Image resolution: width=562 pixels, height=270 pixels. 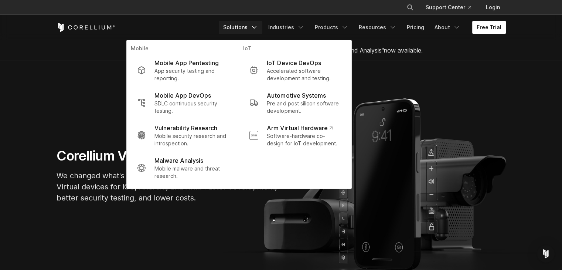 I want to click on p: SDLC continuous security testing., so click(x=191, y=107).